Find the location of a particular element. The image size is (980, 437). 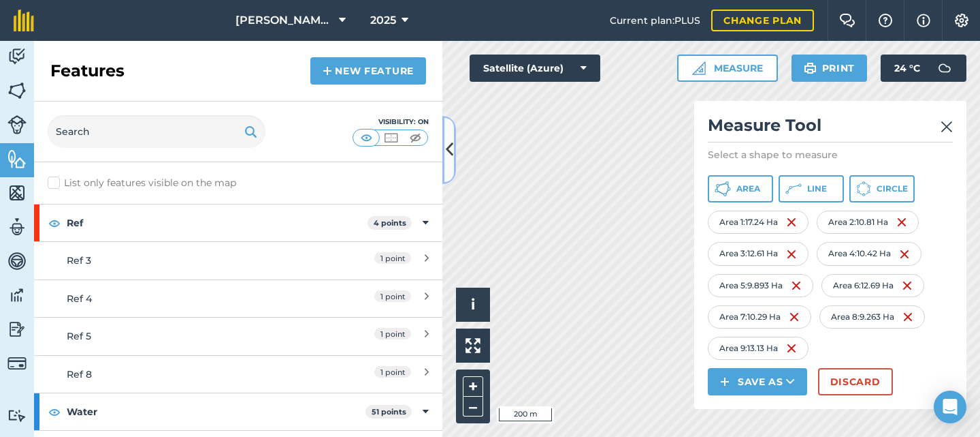

button: Area is located at coordinates (741, 189).